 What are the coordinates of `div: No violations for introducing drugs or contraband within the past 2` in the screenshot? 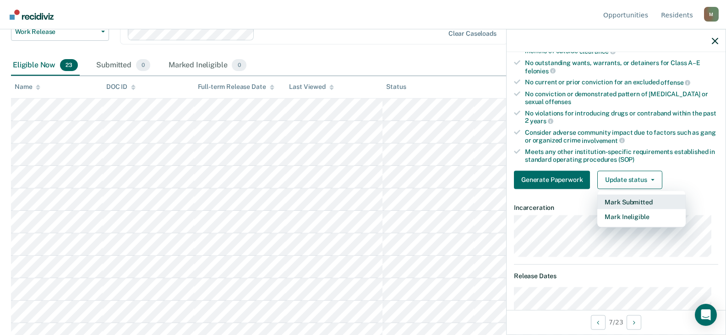 It's located at (622, 117).